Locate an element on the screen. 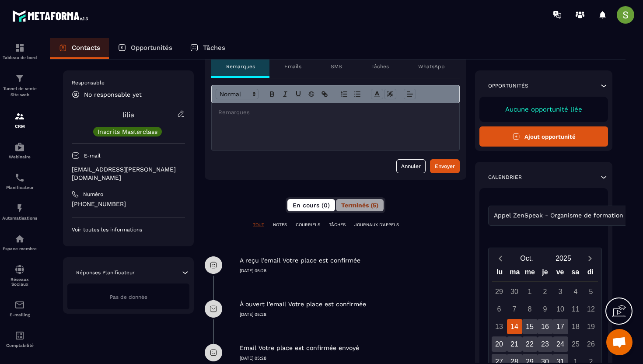 The width and height of the screenshot is (643, 364). button: Open months overlay is located at coordinates (526, 258).